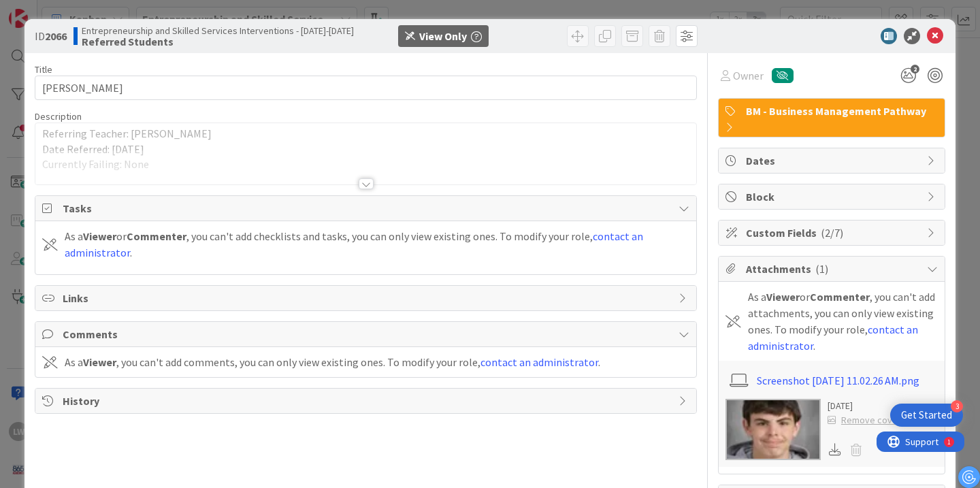 The image size is (980, 488). Describe the element at coordinates (833, 269) in the screenshot. I see `span: Attachments` at that location.